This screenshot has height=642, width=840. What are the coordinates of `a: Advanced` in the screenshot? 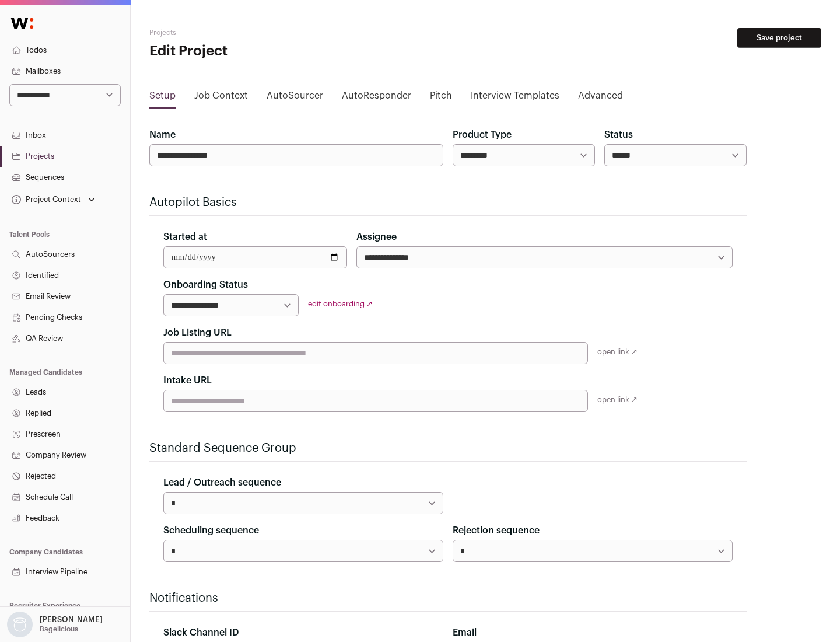 It's located at (600, 98).